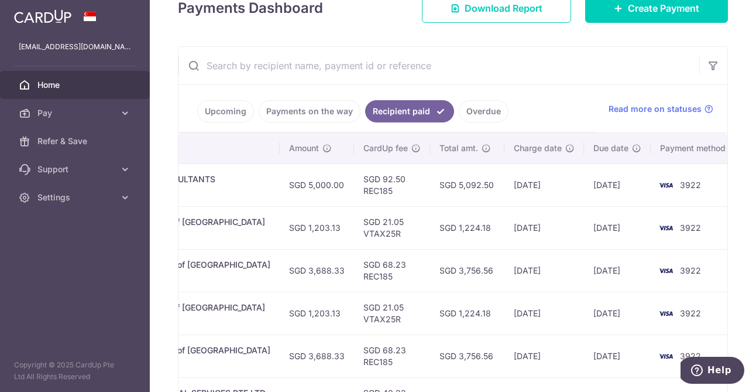 Image resolution: width=756 pixels, height=392 pixels. What do you see at coordinates (225, 111) in the screenshot?
I see `a: Upcoming` at bounding box center [225, 111].